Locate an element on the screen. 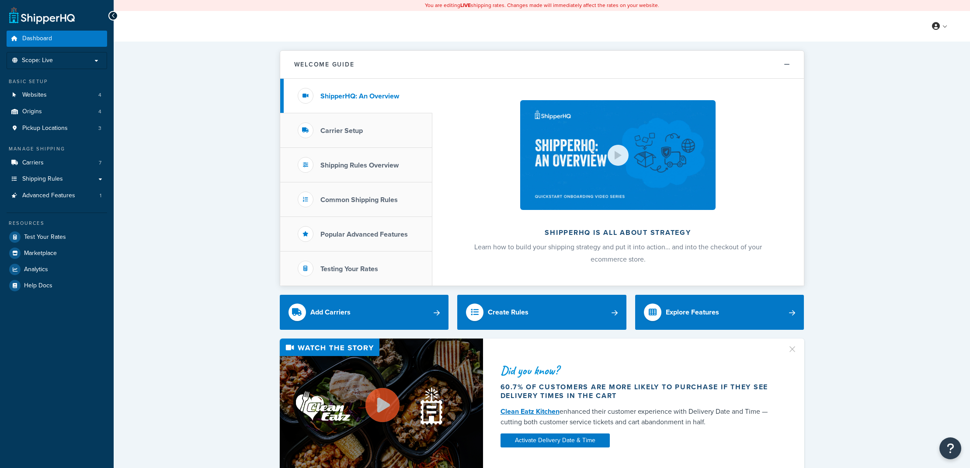 The image size is (970, 468). a: Websites4 is located at coordinates (57, 95).